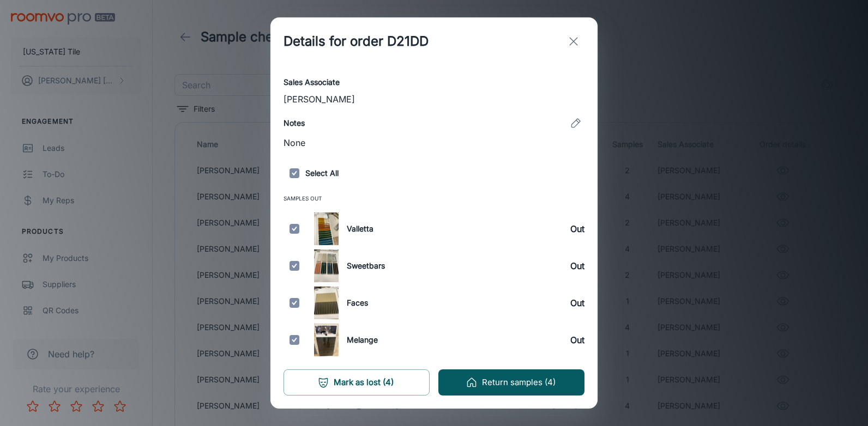 The width and height of the screenshot is (868, 426). Describe the element at coordinates (326, 303) in the screenshot. I see `img: Faces` at that location.